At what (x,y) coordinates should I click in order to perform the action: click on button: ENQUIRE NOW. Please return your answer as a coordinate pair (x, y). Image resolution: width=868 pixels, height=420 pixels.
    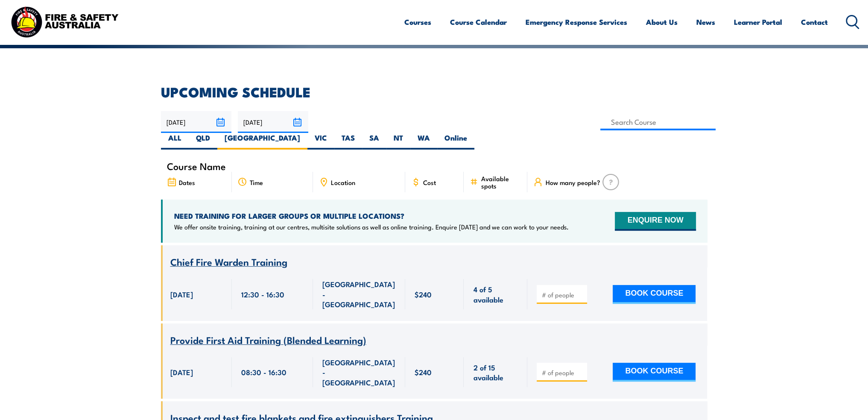
    Looking at the image, I should click on (655, 222).